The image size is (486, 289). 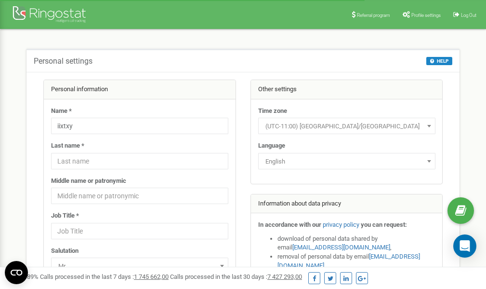 What do you see at coordinates (65, 216) in the screenshot?
I see `label: Job Title *` at bounding box center [65, 216].